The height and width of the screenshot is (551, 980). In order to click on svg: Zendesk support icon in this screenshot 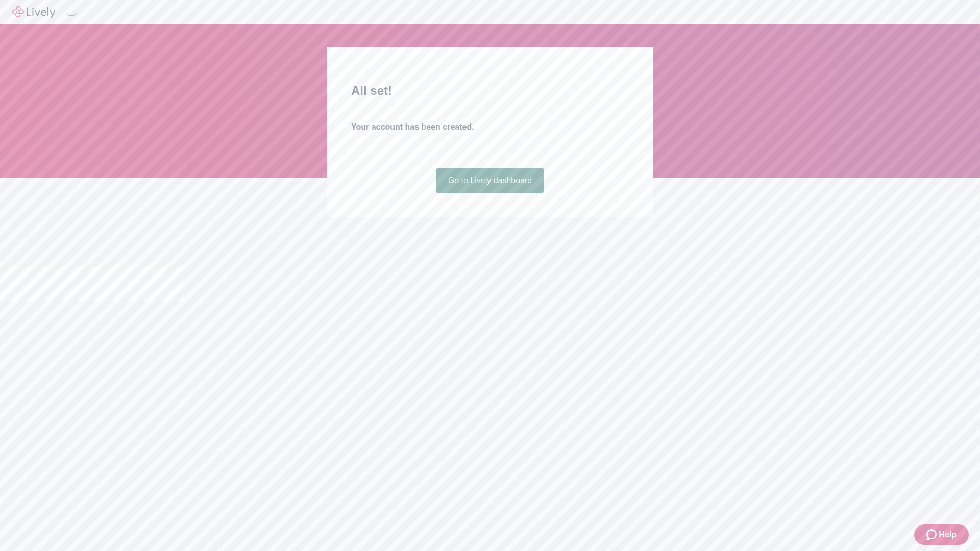, I will do `click(932, 535)`.